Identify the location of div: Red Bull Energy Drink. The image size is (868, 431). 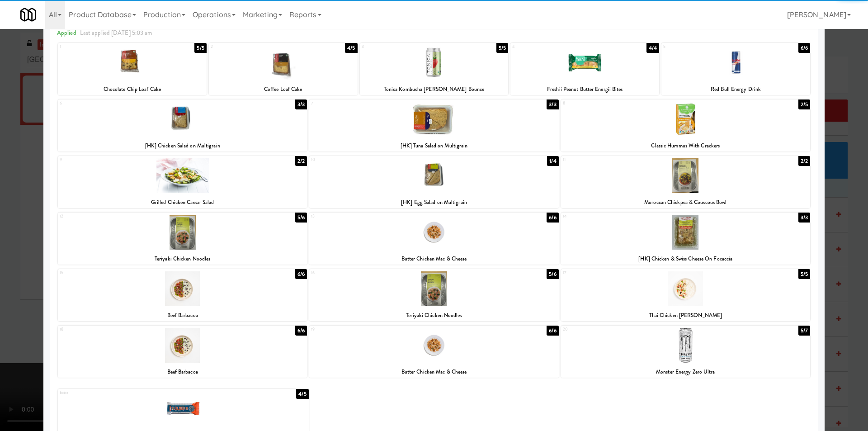
(735, 89).